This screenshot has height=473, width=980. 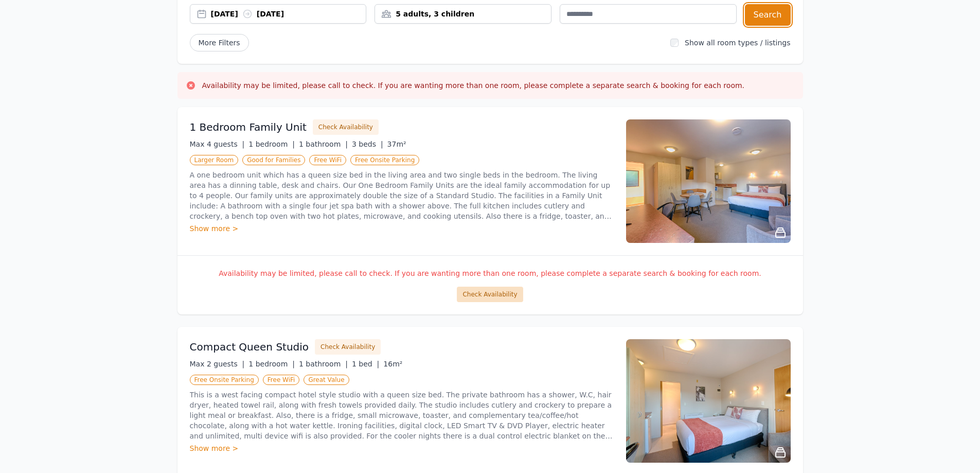 I want to click on label: Show all room types / listings, so click(x=737, y=43).